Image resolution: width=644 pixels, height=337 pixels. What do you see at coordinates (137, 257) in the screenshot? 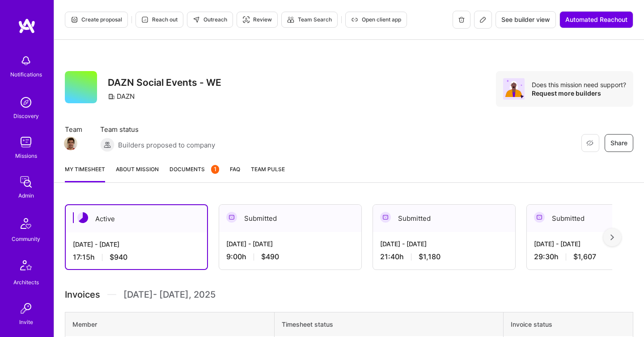
I see `div: 17:15 h` at bounding box center [137, 257].